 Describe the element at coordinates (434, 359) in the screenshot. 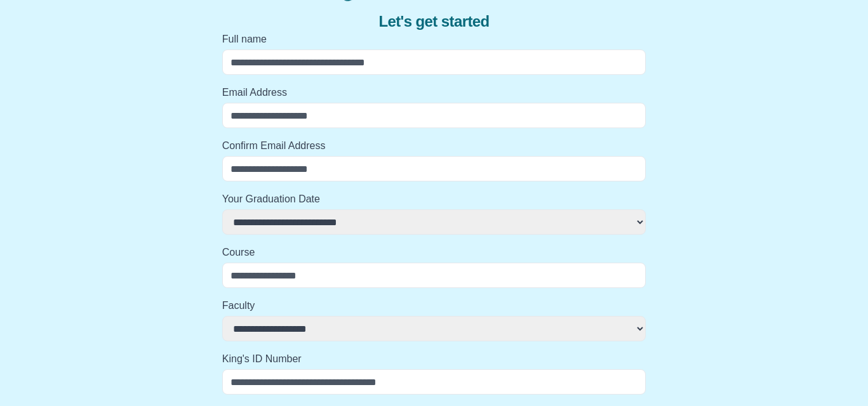

I see `label: King's ID Number` at that location.